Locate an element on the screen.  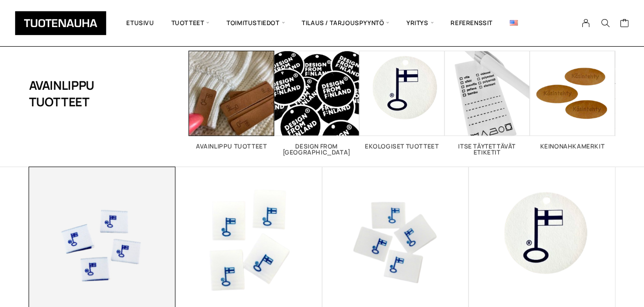
h2: Keinonahkamerkit is located at coordinates (572, 147).